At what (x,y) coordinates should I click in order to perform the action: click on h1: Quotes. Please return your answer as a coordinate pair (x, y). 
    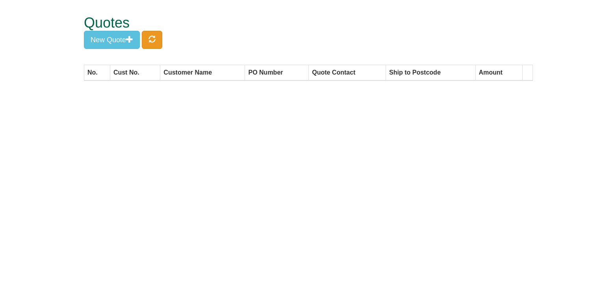
    Looking at the image, I should click on (294, 23).